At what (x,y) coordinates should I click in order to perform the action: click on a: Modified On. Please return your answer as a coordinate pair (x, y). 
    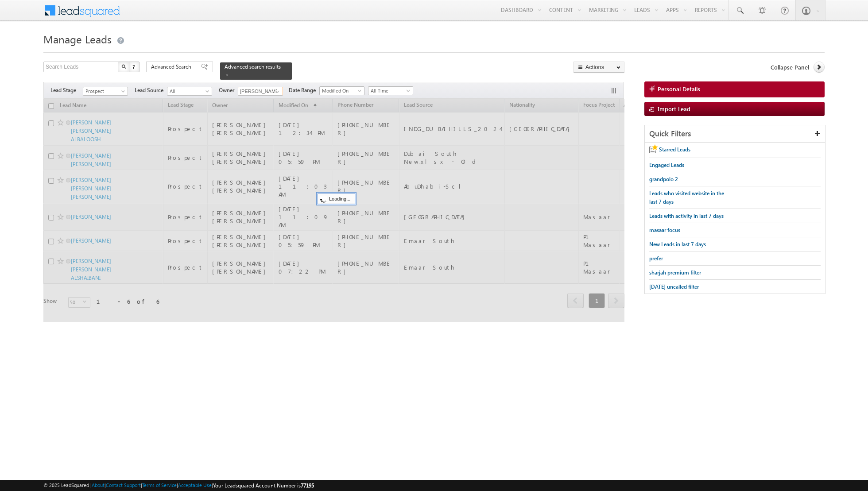
    Looking at the image, I should click on (341, 91).